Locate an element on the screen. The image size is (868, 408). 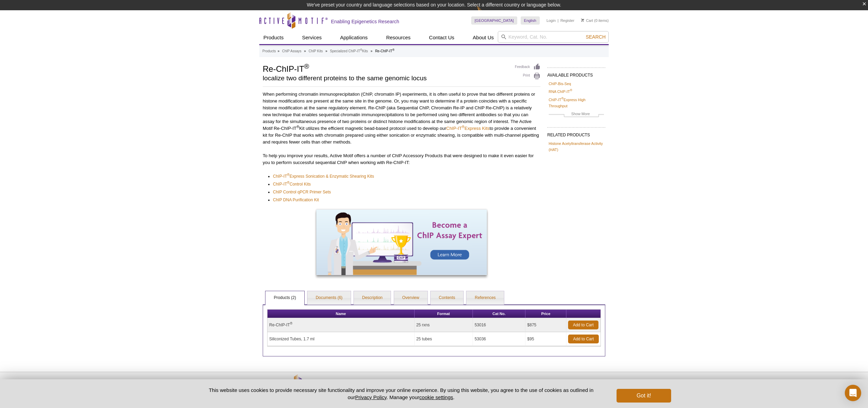
button: Got it! is located at coordinates (644, 396).